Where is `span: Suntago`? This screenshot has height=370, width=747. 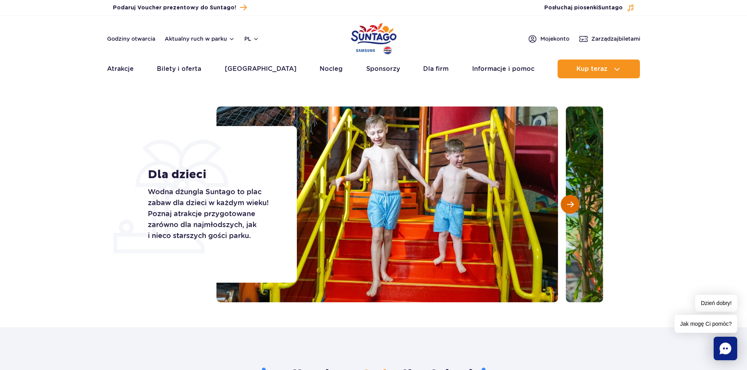
span: Suntago is located at coordinates (610, 8).